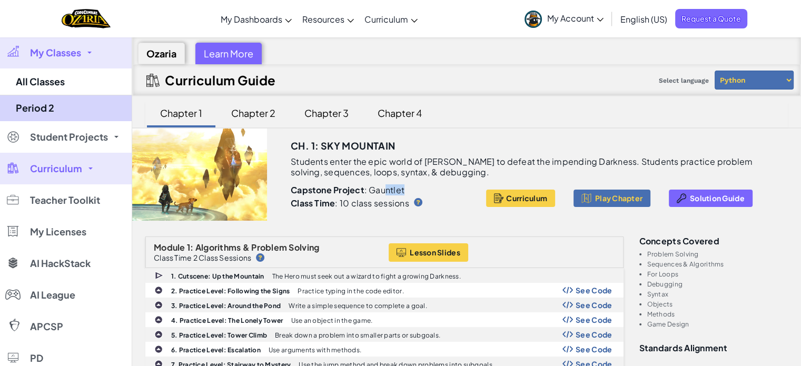 The width and height of the screenshot is (801, 366). Describe the element at coordinates (435, 252) in the screenshot. I see `span: Lesson Slides` at that location.